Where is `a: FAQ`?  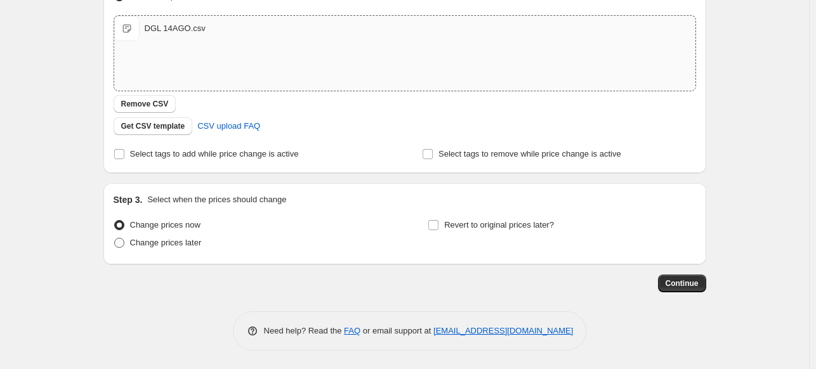 a: FAQ is located at coordinates (352, 330).